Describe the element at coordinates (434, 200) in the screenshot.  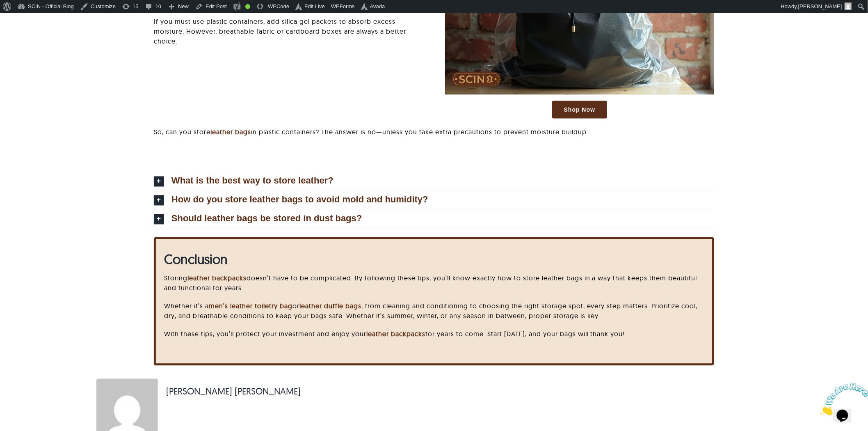
I see `a: How do you store leather bags to avoid mold and humidity?` at that location.